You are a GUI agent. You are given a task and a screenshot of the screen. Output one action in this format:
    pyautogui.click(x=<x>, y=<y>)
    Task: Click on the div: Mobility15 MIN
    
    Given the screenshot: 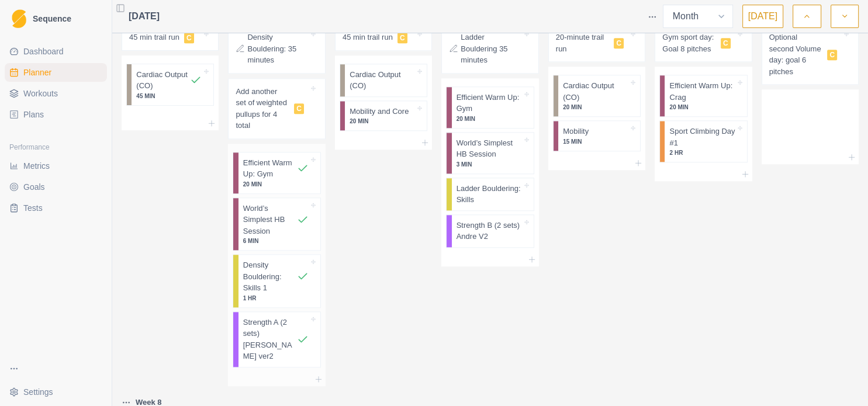 What is the action you would take?
    pyautogui.click(x=597, y=135)
    